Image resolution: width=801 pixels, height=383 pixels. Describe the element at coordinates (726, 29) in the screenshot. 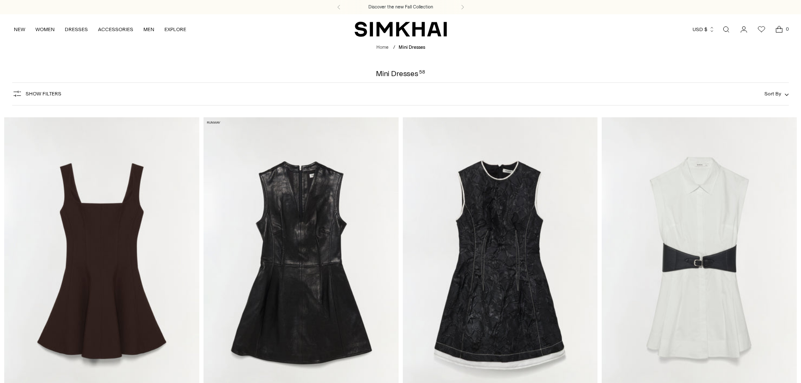

I see `a: Open search modal` at that location.